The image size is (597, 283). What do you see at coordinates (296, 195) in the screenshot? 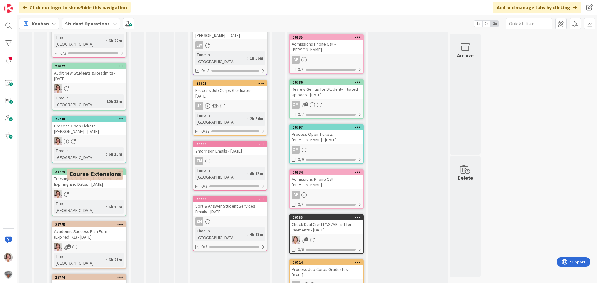
I see `div: AP` at bounding box center [296, 195].